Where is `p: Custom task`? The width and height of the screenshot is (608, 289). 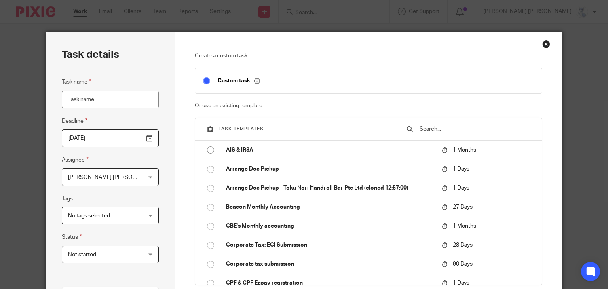 p: Custom task is located at coordinates (239, 81).